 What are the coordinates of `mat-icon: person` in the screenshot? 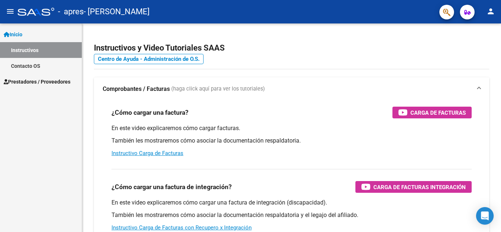 It's located at (490, 11).